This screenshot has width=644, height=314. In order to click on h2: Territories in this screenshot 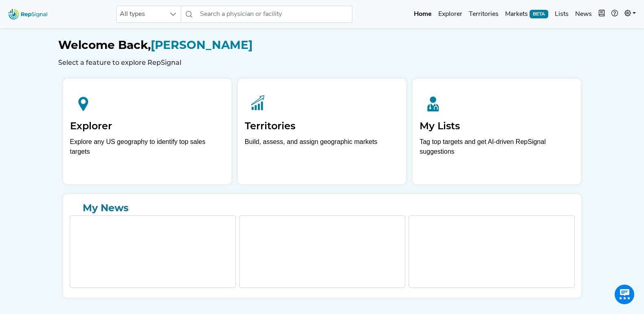, I will do `click(322, 126)`.